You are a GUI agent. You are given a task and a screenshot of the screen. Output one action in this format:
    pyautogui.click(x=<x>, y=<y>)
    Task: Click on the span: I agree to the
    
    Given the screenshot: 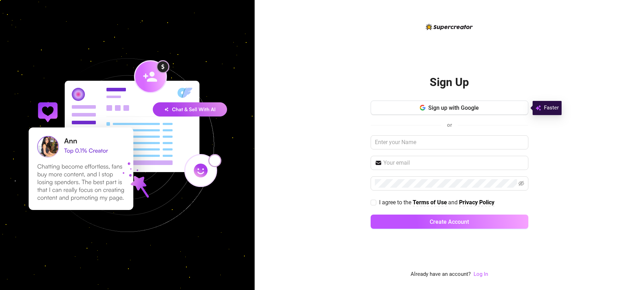 What is the action you would take?
    pyautogui.click(x=395, y=202)
    